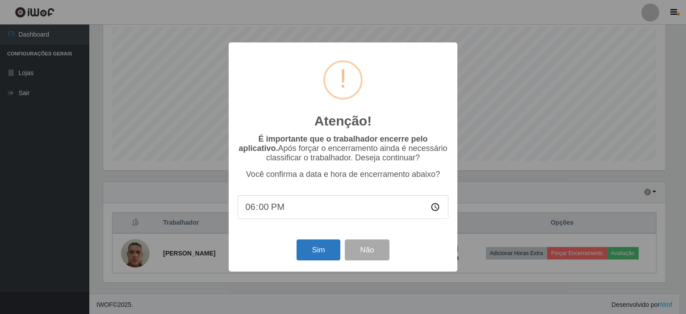 This screenshot has height=314, width=686. Describe the element at coordinates (367, 250) in the screenshot. I see `button: Não` at that location.